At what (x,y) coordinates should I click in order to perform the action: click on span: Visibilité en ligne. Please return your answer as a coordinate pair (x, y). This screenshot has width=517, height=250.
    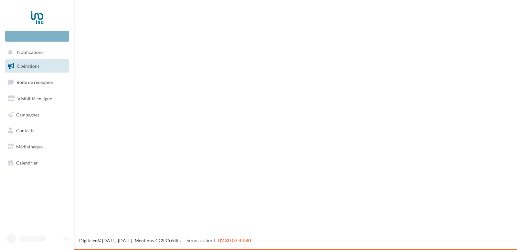
    Looking at the image, I should click on (35, 99).